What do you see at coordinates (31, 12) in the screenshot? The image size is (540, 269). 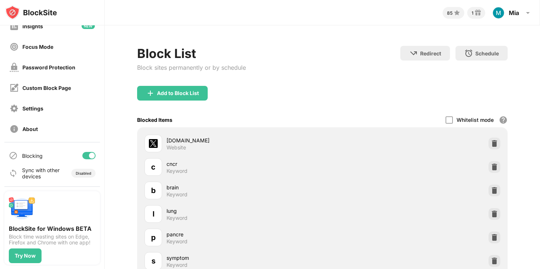 I see `img: logo-blocksite.svg` at bounding box center [31, 12].